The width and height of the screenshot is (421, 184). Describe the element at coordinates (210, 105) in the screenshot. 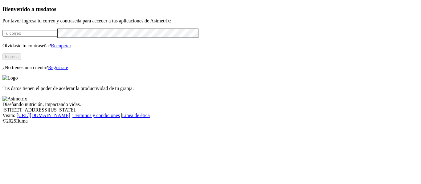

I see `div: Diseñando nutrición, impactando vidas.` at that location.